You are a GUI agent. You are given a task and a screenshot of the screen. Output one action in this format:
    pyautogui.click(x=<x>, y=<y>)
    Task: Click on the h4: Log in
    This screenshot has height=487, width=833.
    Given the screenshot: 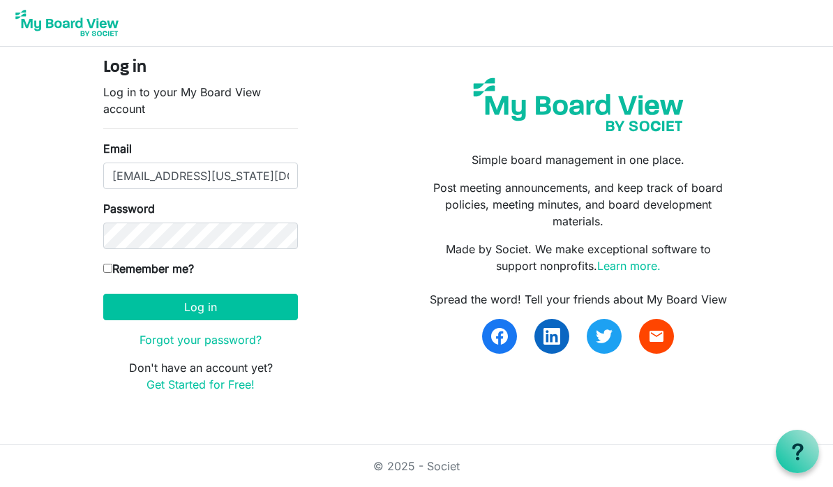 What is the action you would take?
    pyautogui.click(x=200, y=68)
    